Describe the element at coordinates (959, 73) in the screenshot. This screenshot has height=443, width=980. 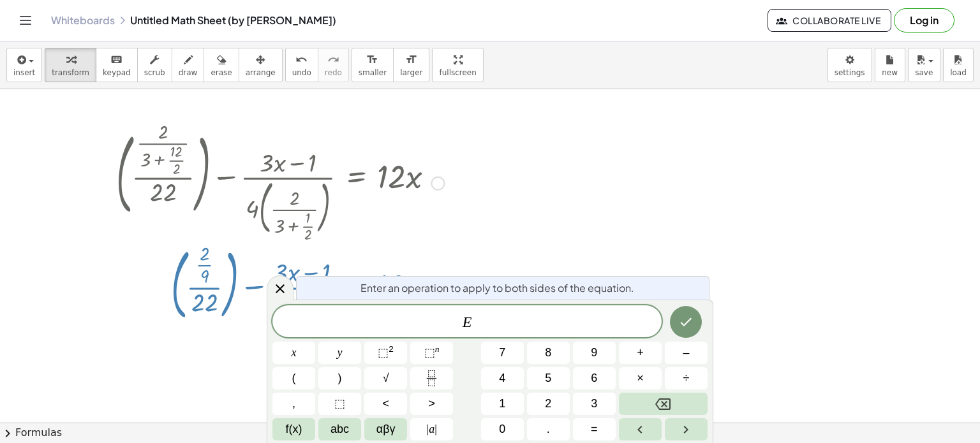
I see `span: load` at that location.